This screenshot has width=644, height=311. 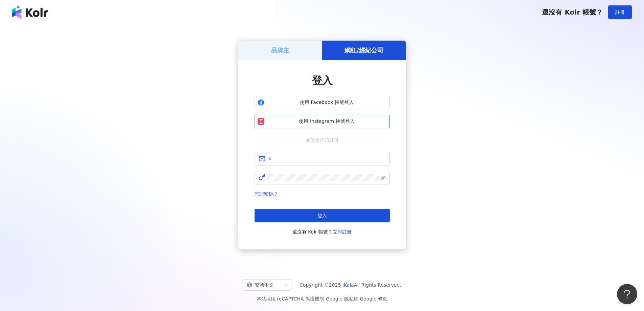 I want to click on a: Google 條款, so click(x=373, y=299).